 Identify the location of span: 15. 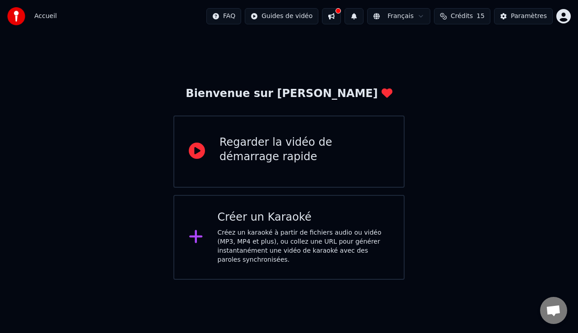
(481, 16).